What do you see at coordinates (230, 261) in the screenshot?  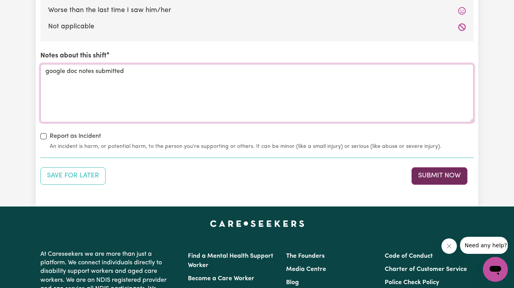 I see `a: Find a Mental Health Support Worker` at bounding box center [230, 261].